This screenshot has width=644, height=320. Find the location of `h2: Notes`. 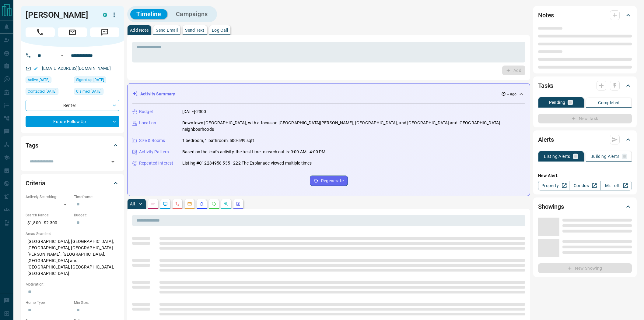

h2: Notes is located at coordinates (546, 15).